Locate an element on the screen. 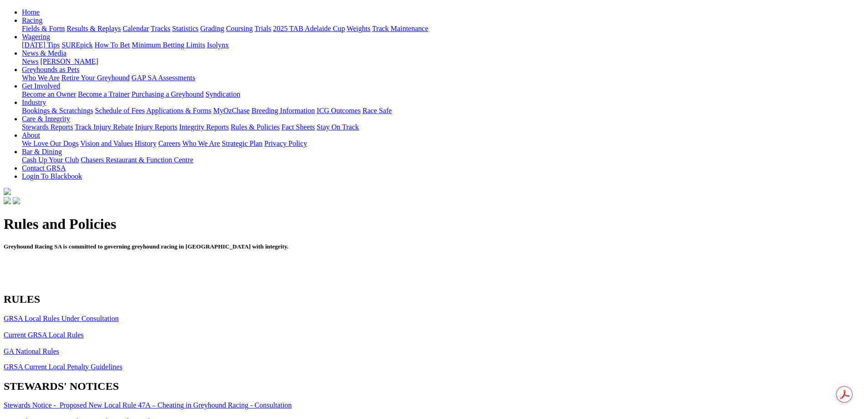 This screenshot has height=419, width=868. a: Wagering is located at coordinates (36, 37).